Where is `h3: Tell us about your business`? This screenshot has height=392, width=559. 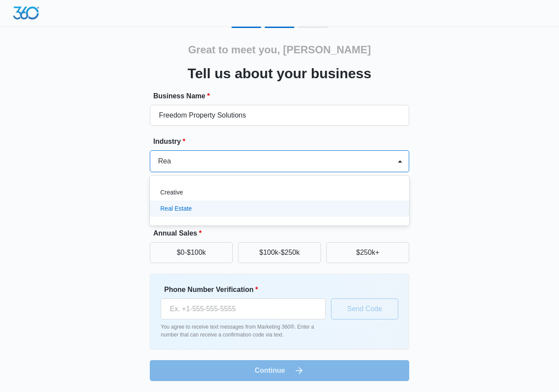 h3: Tell us about your business is located at coordinates (279, 74).